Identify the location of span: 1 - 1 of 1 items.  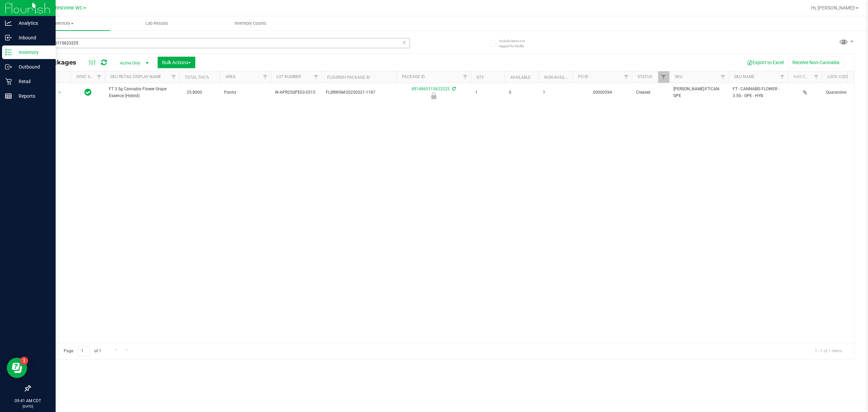
(828, 351).